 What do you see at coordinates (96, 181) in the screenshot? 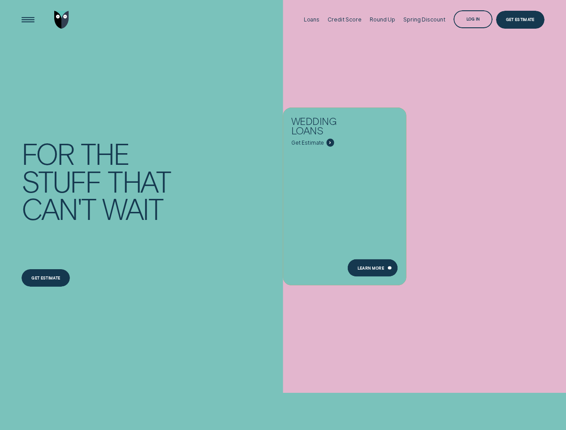
I see `h4: For the stuff that can't wait` at bounding box center [96, 181].